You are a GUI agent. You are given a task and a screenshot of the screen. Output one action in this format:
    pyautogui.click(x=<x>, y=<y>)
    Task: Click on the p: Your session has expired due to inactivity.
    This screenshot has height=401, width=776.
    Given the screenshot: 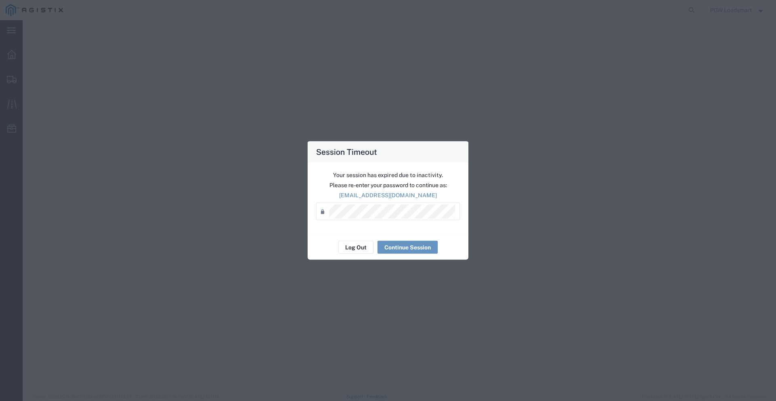 What is the action you would take?
    pyautogui.click(x=388, y=175)
    